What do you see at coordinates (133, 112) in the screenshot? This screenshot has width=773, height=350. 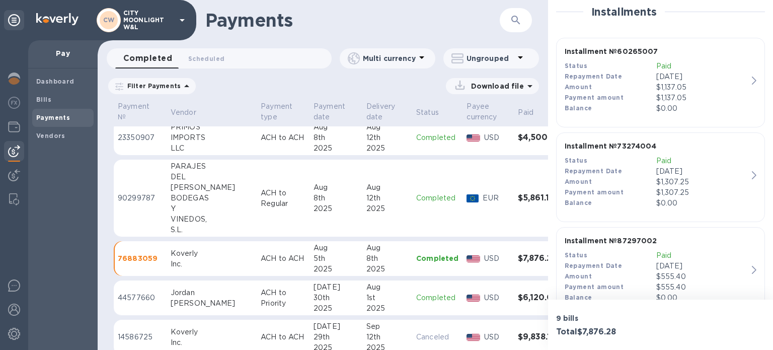 I see `p: Payment №` at bounding box center [133, 112].